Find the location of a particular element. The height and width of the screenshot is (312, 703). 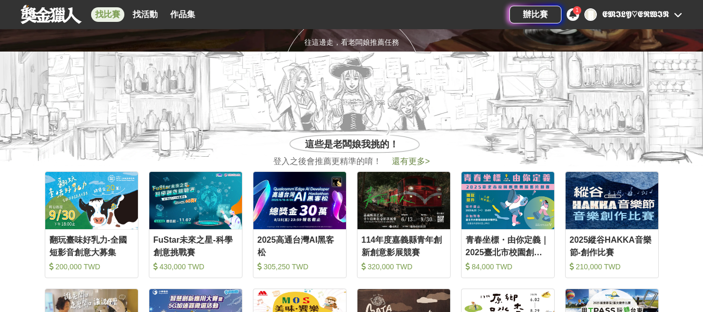

div: 305,250 TWD is located at coordinates (300, 266).